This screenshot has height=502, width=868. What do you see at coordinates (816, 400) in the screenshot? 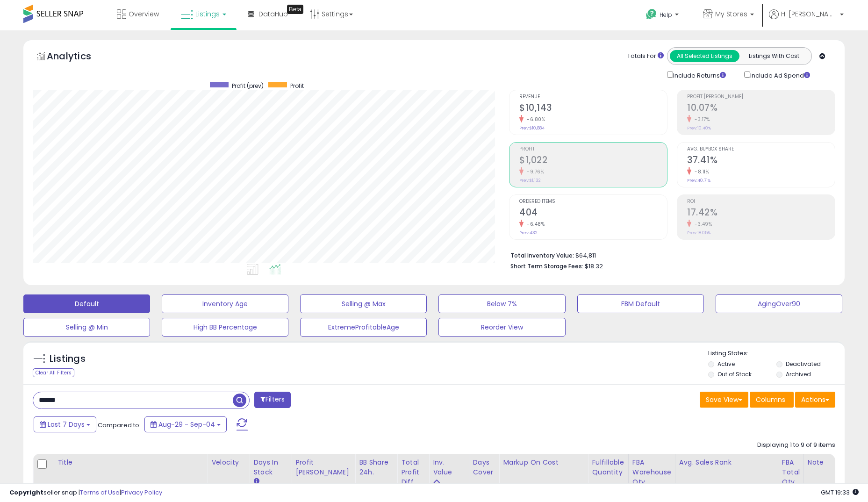
I see `button: Actions` at bounding box center [816, 400].